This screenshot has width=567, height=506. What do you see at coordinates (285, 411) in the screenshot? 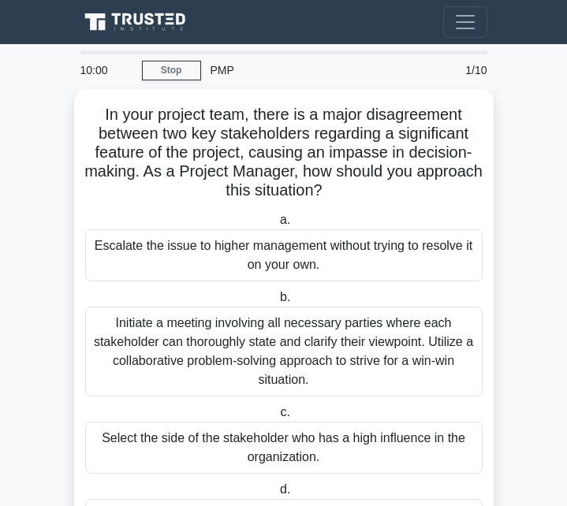
I see `span: c.` at bounding box center [285, 411].